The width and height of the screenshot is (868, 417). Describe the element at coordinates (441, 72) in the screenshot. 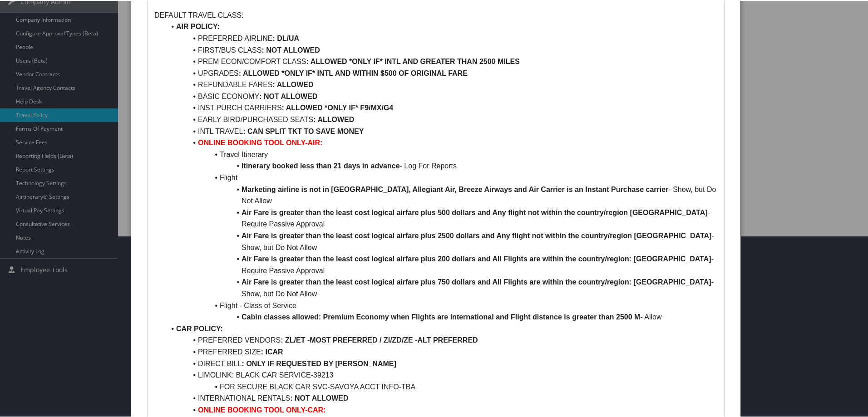

I see `li: UPGRADES` at that location.